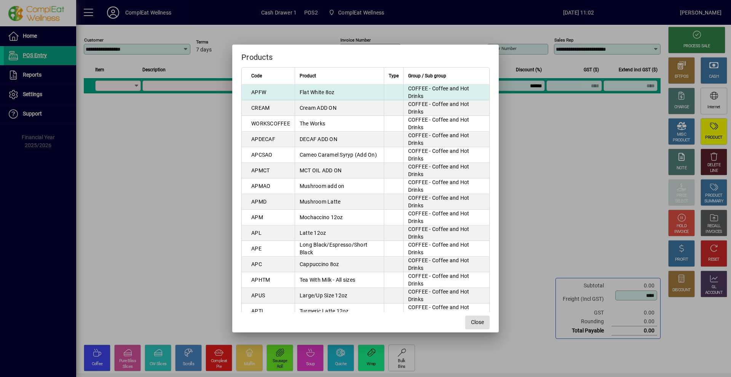 The height and width of the screenshot is (377, 731). Describe the element at coordinates (339, 139) in the screenshot. I see `td: DECAF ADD ON` at that location.